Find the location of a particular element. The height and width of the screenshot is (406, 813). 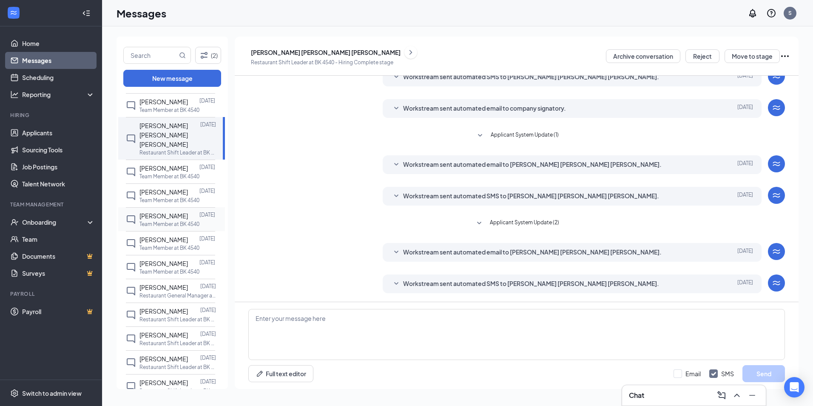

button: ComposeMessage is located at coordinates (722, 395).